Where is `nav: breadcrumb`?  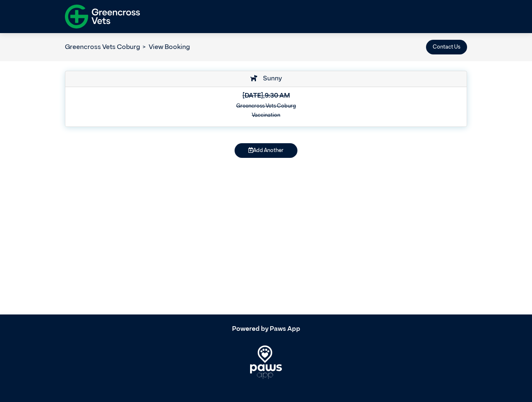 nav: breadcrumb is located at coordinates (128, 47).